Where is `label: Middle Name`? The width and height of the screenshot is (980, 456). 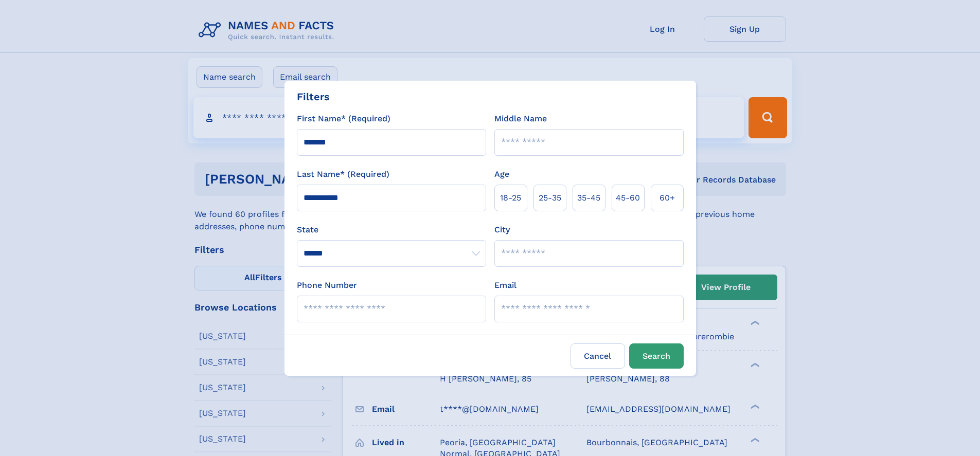 label: Middle Name is located at coordinates (521, 119).